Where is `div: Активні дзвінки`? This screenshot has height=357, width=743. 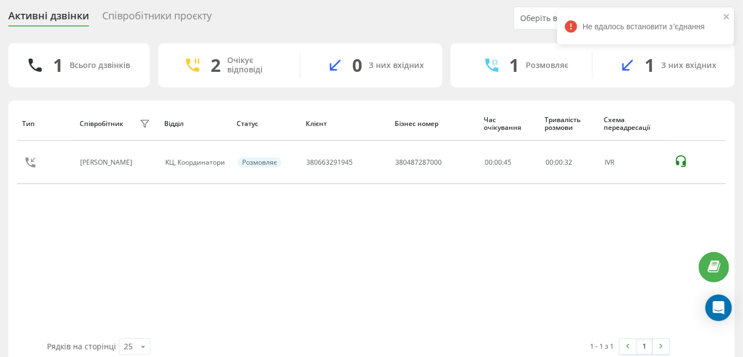 div: Активні дзвінки is located at coordinates (49, 18).